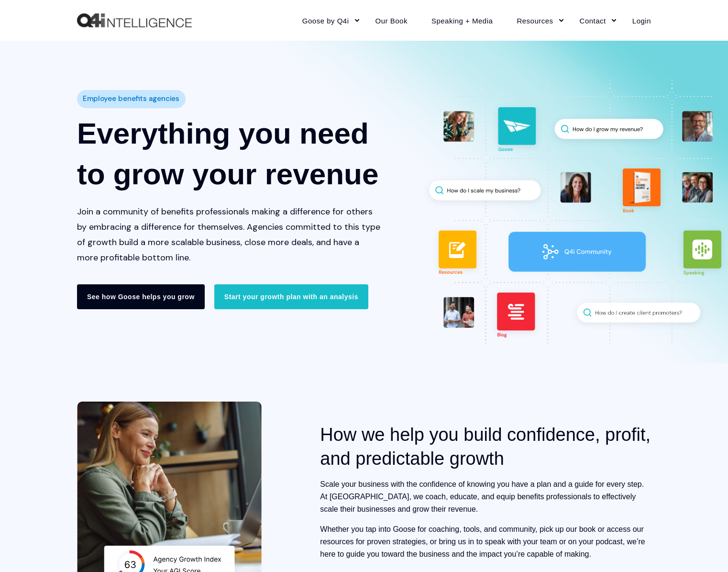  Describe the element at coordinates (485, 541) in the screenshot. I see `p: Whether you tap into Goose for coaching, tools, and community, pick up our book or access our res...` at that location.